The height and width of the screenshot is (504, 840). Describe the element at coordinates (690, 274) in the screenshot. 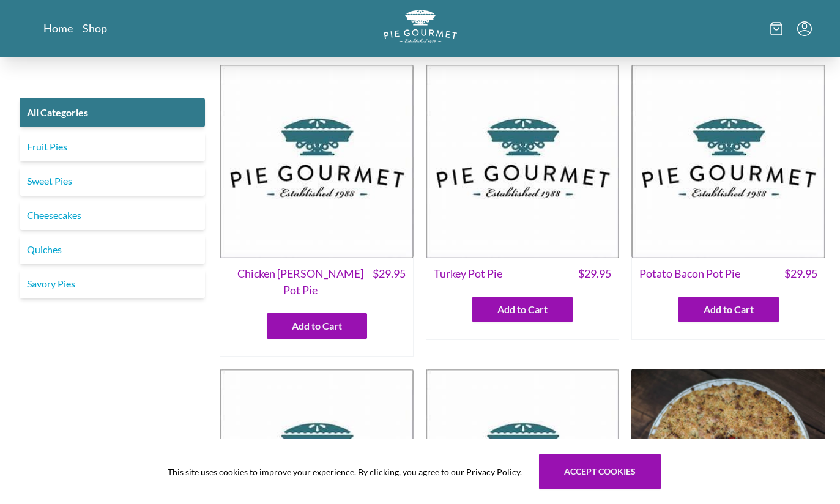

I see `span: Potato Bacon Pot Pie` at that location.